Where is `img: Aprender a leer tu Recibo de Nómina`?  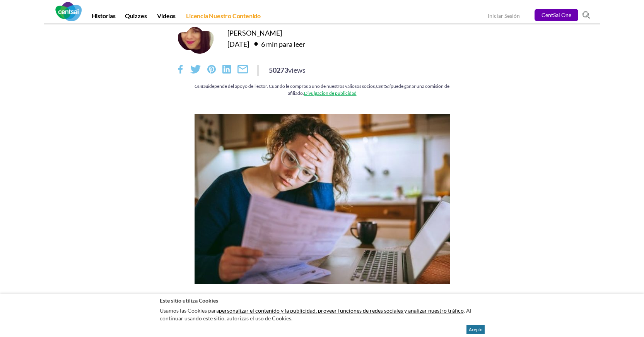 img: Aprender a leer tu Recibo de Nómina is located at coordinates (322, 199).